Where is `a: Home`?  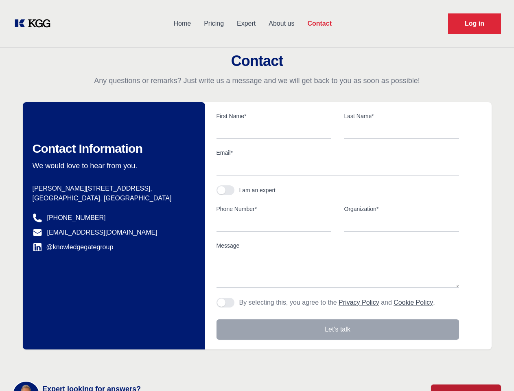
a: Home is located at coordinates (182, 24).